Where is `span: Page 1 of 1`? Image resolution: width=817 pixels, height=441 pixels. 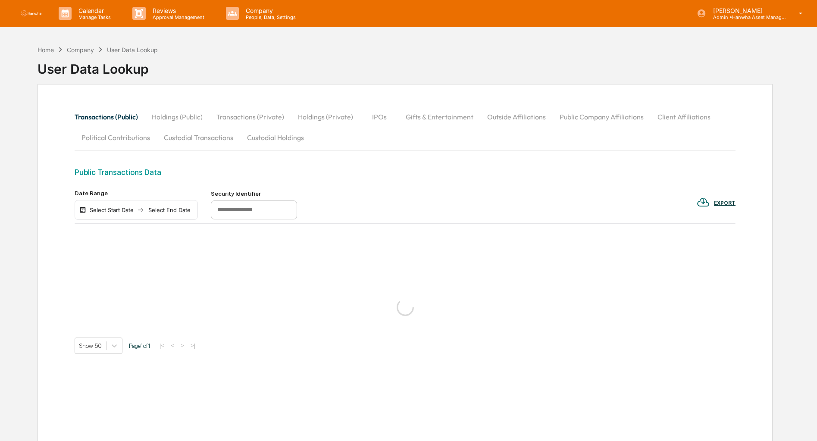 span: Page 1 of 1 is located at coordinates (140, 346).